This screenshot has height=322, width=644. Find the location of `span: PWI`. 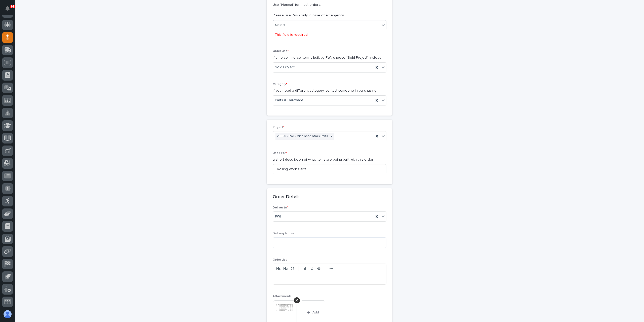

span: PWI is located at coordinates (278, 217).